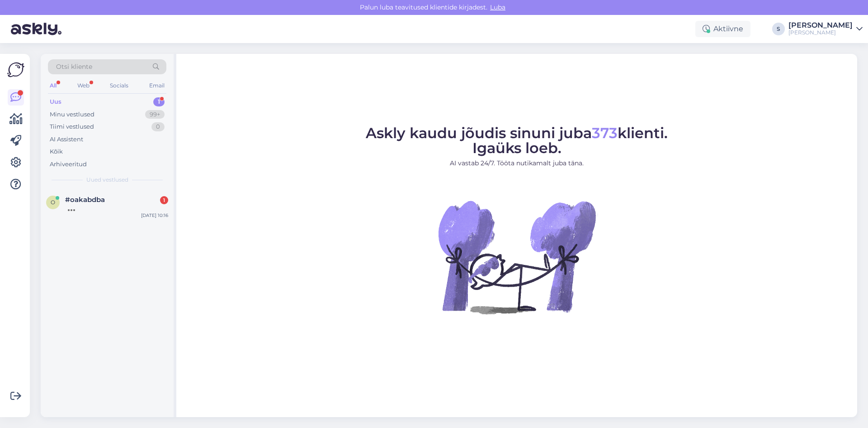  Describe the element at coordinates (56, 152) in the screenshot. I see `div: Kõik` at that location.